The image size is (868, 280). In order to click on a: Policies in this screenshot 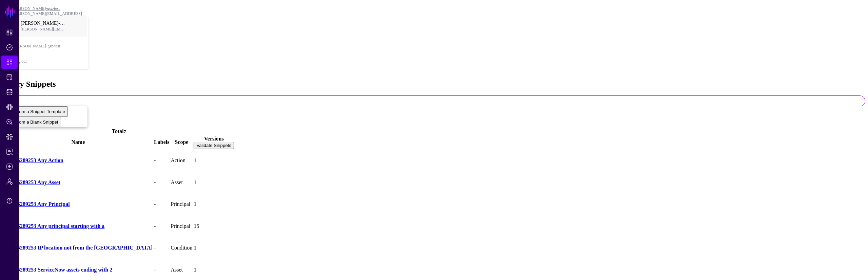, I will do `click(10, 47)`.